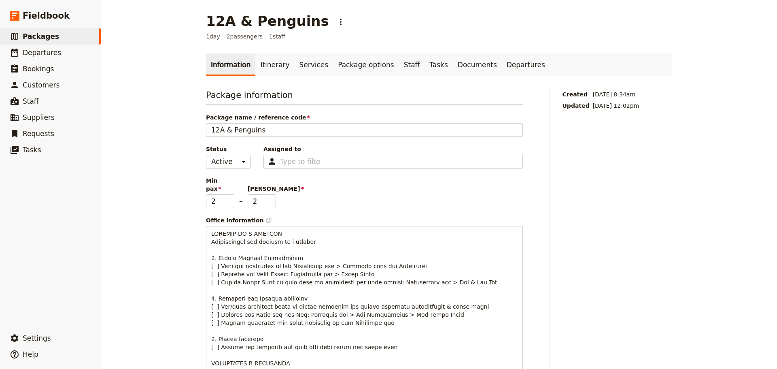  Describe the element at coordinates (38, 69) in the screenshot. I see `span: Bookings` at that location.